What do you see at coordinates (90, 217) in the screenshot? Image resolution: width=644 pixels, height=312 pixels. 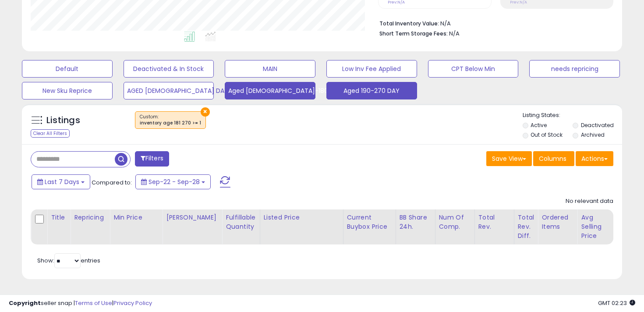 I see `div: Repricing` at bounding box center [90, 217].